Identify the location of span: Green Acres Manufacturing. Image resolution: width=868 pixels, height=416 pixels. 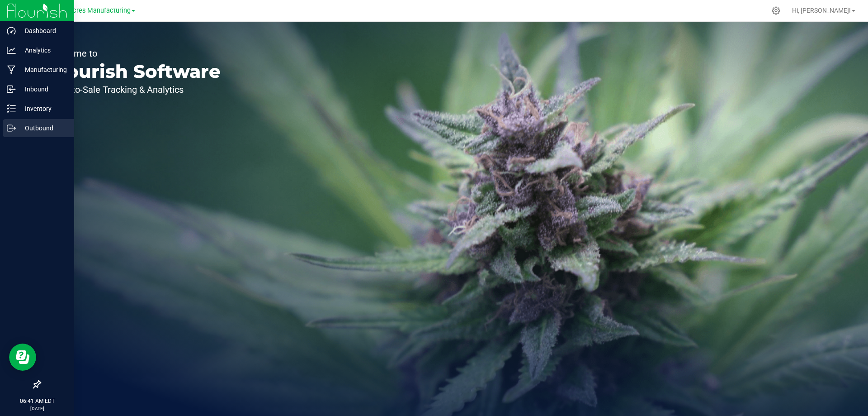
(90, 10).